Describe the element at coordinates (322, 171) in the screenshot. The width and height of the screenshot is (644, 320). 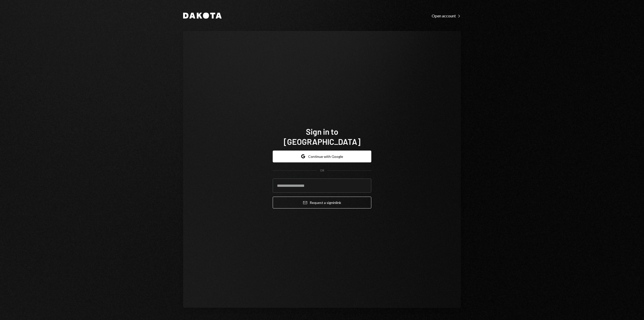
I see `div: OR` at that location.